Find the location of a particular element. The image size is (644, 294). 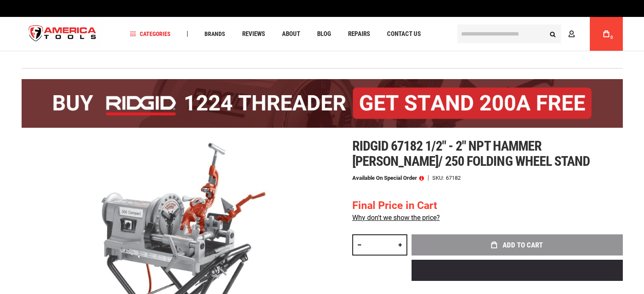

a: Contact Us is located at coordinates (403, 33).